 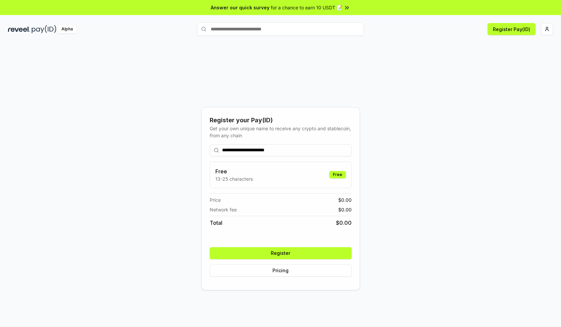 What do you see at coordinates (511, 29) in the screenshot?
I see `button: Register Pay(ID)` at bounding box center [511, 29].